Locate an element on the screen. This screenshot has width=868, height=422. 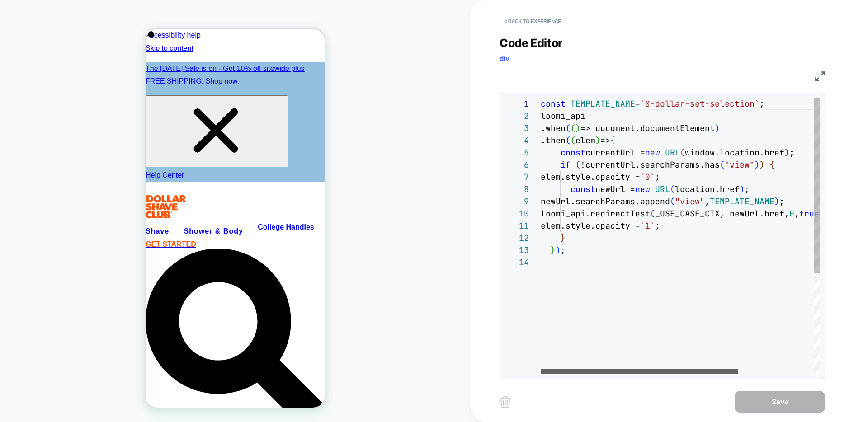
span: 0 is located at coordinates (792, 214).